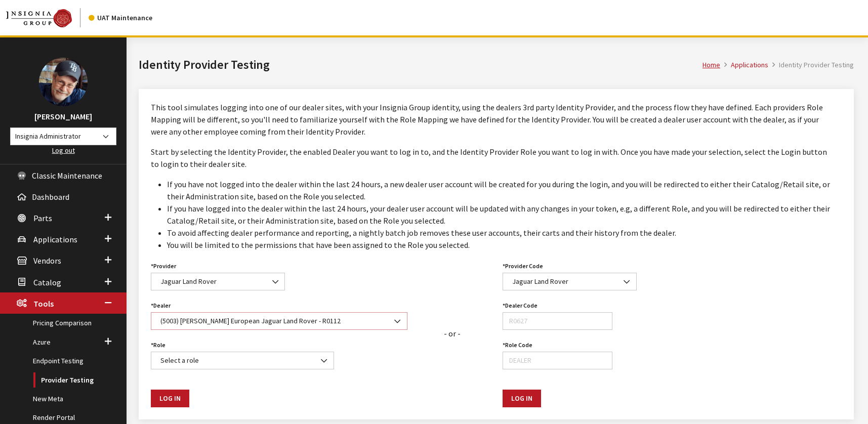 This screenshot has height=424, width=868. Describe the element at coordinates (499, 245) in the screenshot. I see `li: You will be limited to the permissions that have been assigned to the Role you selected.` at that location.